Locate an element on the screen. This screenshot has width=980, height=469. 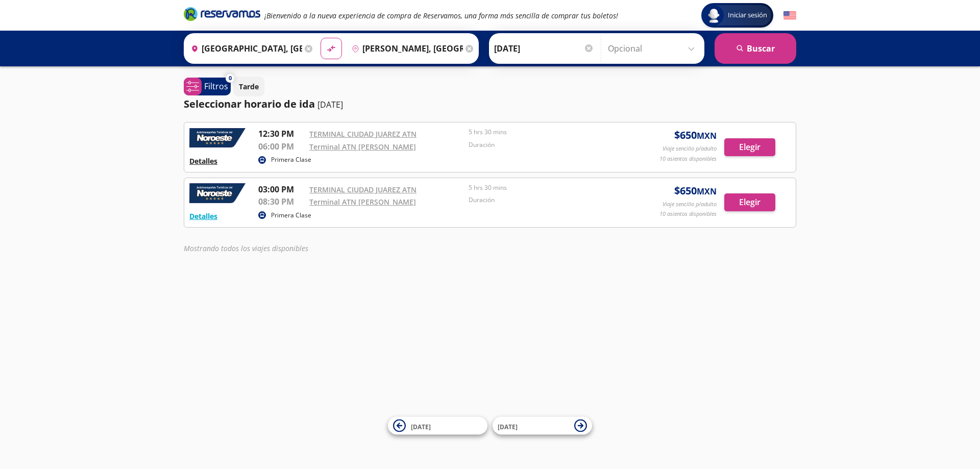
p: 06:00 PM is located at coordinates (281, 146).